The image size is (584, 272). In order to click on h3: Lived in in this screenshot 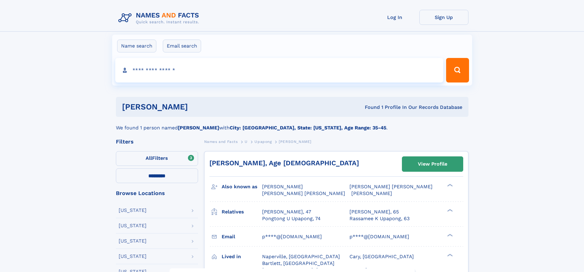, I will do `click(242, 257)`.